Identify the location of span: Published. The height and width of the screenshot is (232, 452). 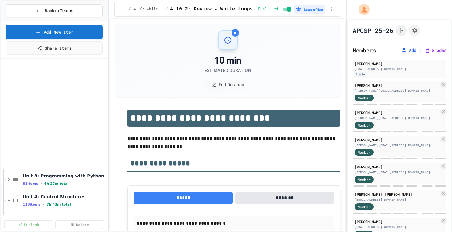
(268, 9).